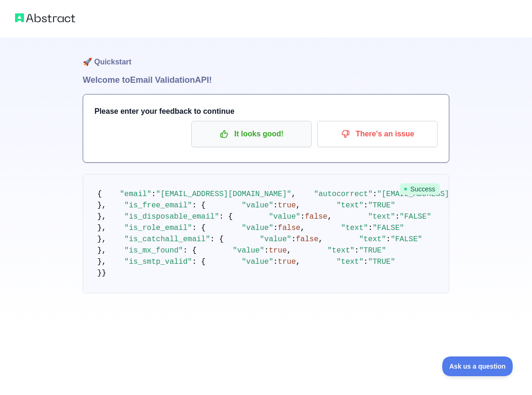 This screenshot has height=395, width=532. What do you see at coordinates (158, 206) in the screenshot?
I see `span: "is_free_email"` at bounding box center [158, 206].